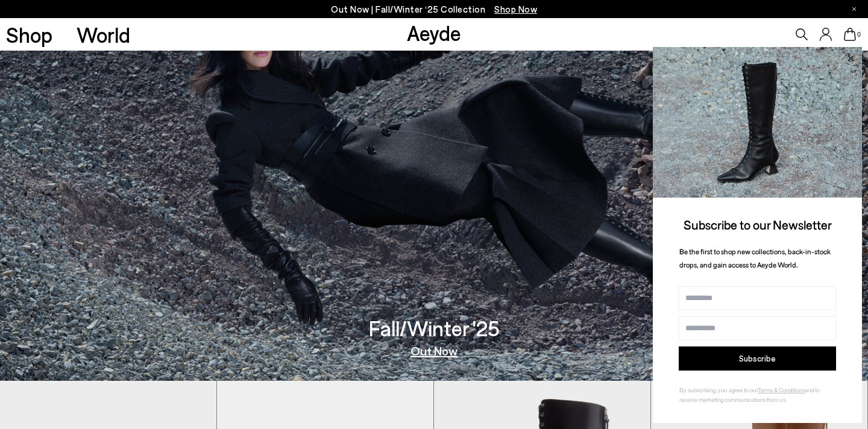  What do you see at coordinates (757, 359) in the screenshot?
I see `button: Subscribe` at bounding box center [757, 359].